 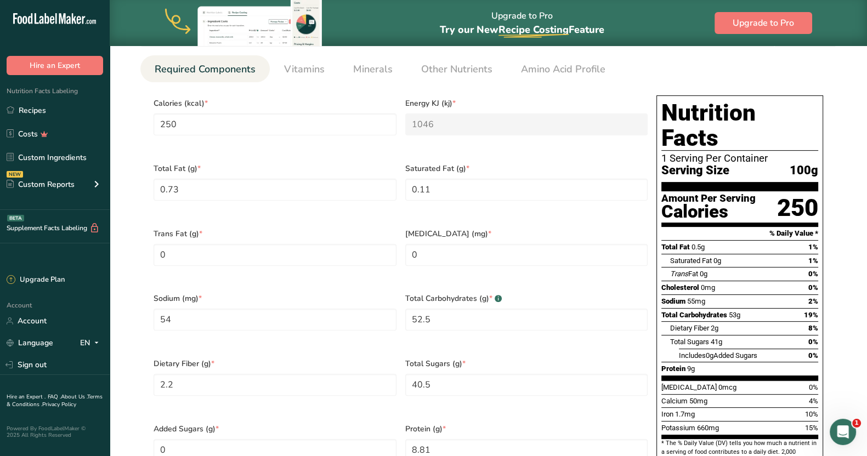 I want to click on button: Upgrade to Pro, so click(x=763, y=23).